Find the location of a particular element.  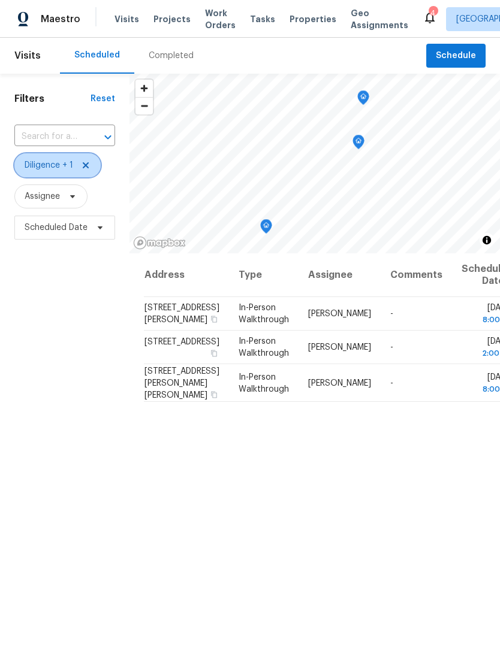

span: Work Orders is located at coordinates (220, 19).